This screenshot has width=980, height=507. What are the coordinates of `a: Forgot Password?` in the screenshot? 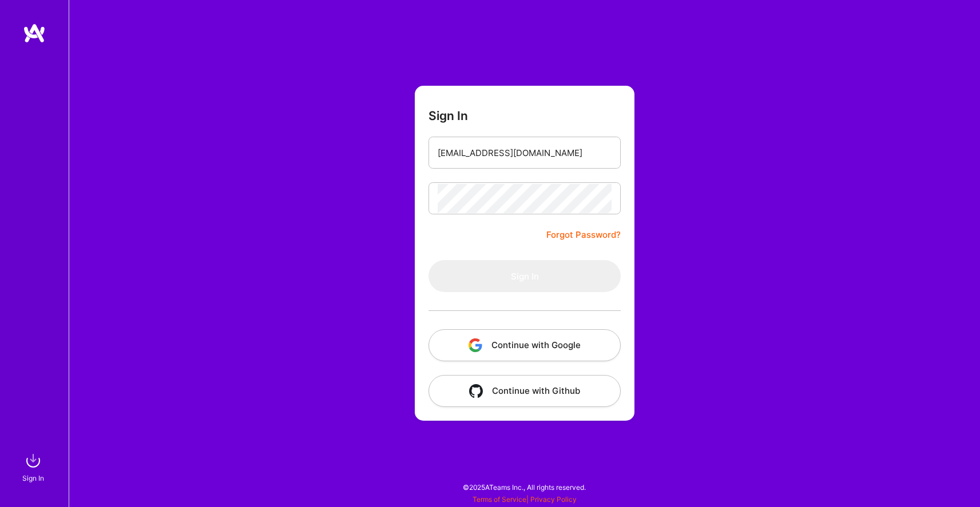 It's located at (584, 235).